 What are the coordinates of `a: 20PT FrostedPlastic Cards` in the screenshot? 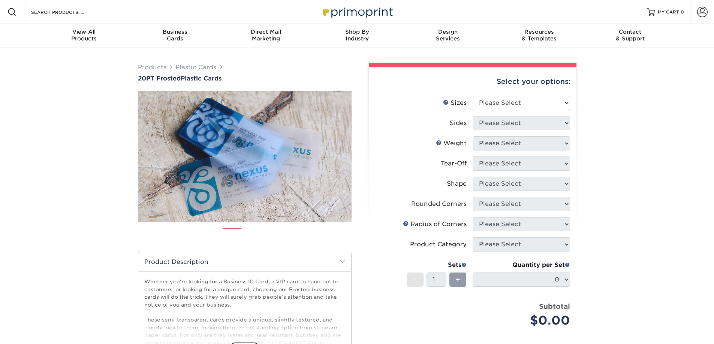 It's located at (245, 78).